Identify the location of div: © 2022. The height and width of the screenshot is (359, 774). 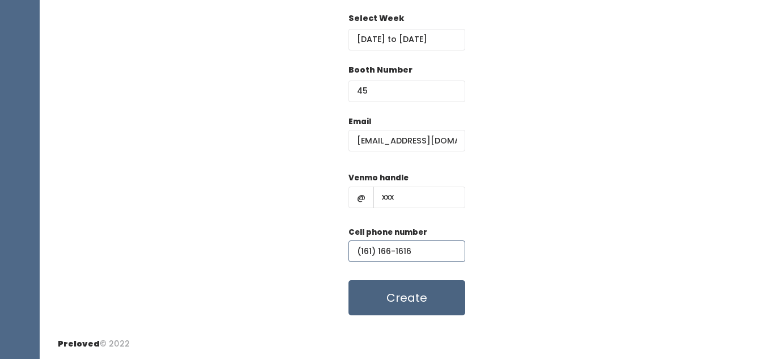
(94, 339).